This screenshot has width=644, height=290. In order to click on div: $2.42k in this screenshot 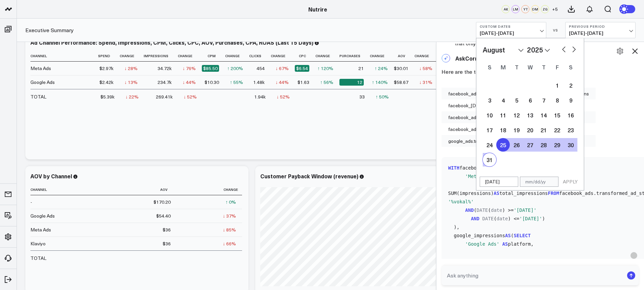, I will do `click(106, 82)`.